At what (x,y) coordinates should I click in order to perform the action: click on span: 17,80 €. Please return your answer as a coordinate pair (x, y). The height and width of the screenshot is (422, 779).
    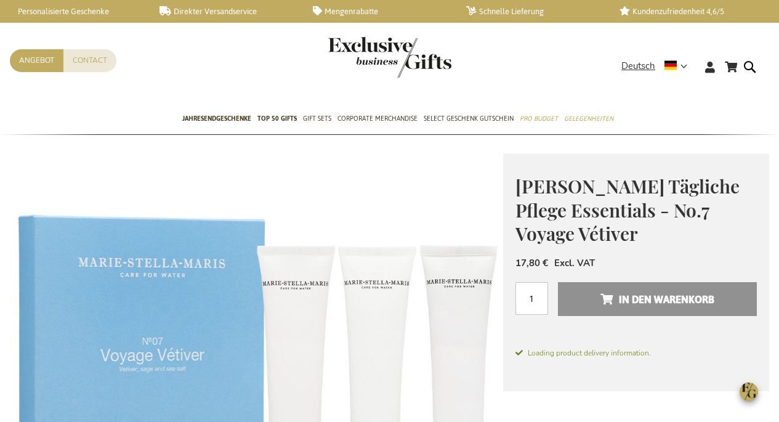
    Looking at the image, I should click on (531, 263).